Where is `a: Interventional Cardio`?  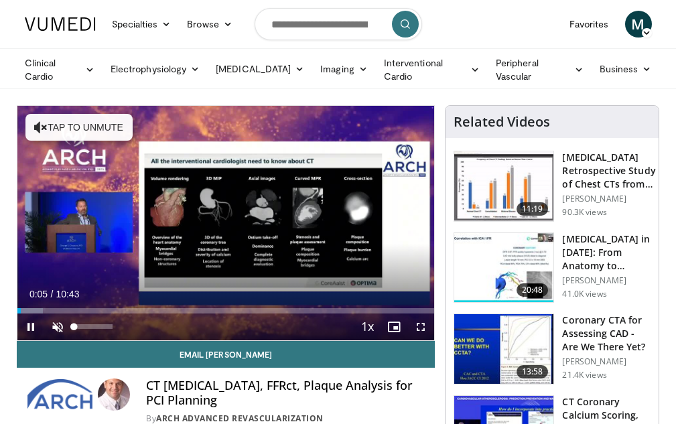
a: Interventional Cardio is located at coordinates (432, 70).